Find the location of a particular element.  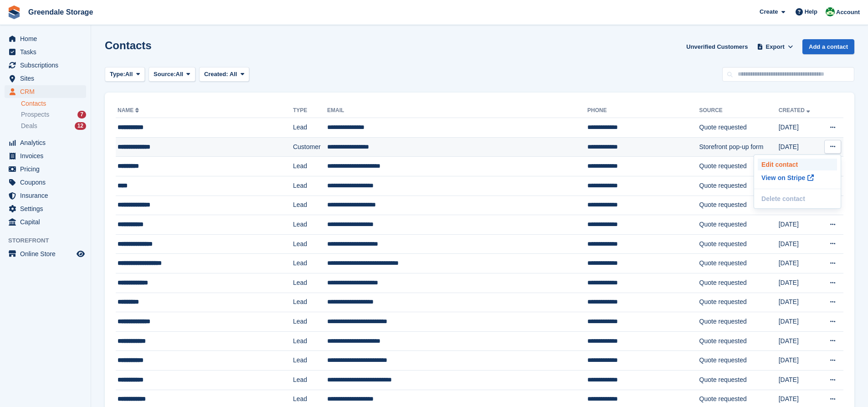

span: Insurance is located at coordinates (48, 195).